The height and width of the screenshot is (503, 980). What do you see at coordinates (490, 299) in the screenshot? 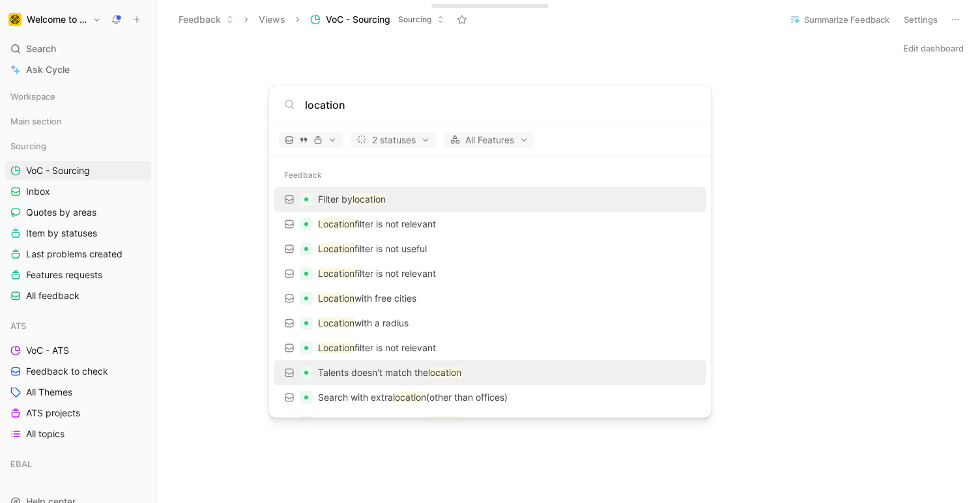
I see `a: Locationwith free cities` at bounding box center [490, 299].